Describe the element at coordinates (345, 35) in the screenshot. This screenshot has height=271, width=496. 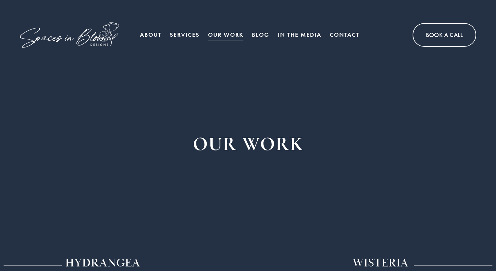
I see `a: Contact` at that location.